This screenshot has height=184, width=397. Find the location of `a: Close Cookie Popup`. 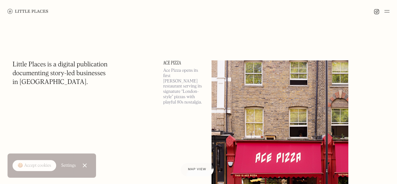

a: Close Cookie Popup is located at coordinates (85, 165).